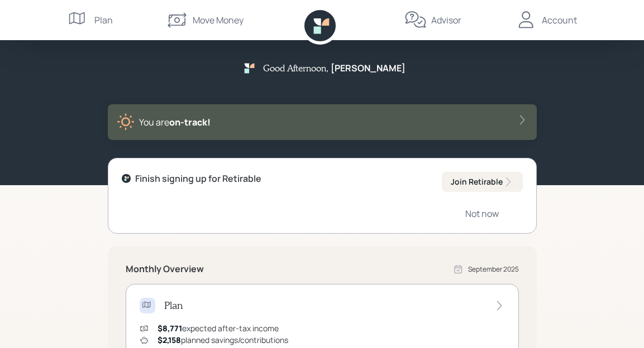 Image resolution: width=644 pixels, height=348 pixels. What do you see at coordinates (223, 340) in the screenshot?
I see `div: planned savings/contributions` at bounding box center [223, 340].